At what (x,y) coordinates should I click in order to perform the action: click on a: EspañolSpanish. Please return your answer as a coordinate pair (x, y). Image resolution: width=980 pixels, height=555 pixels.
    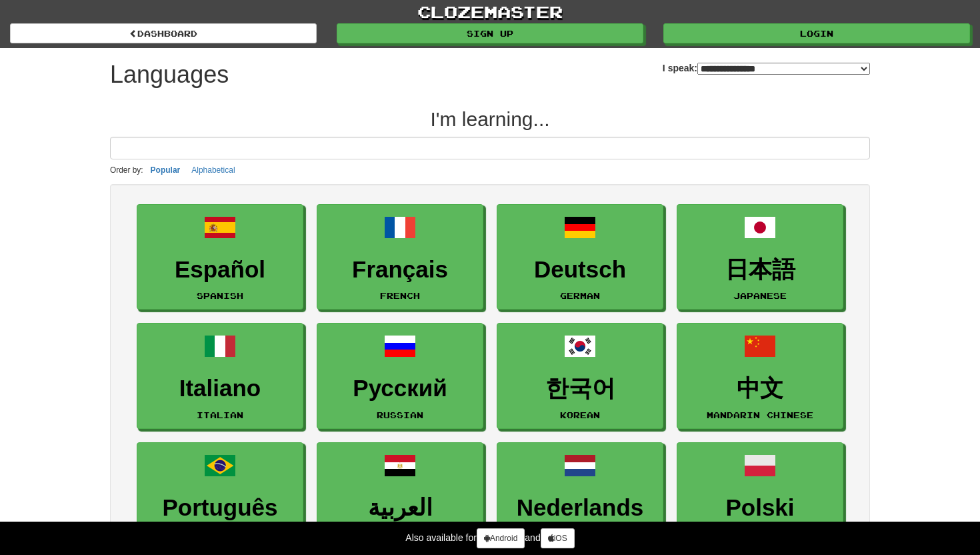
    Looking at the image, I should click on (220, 257).